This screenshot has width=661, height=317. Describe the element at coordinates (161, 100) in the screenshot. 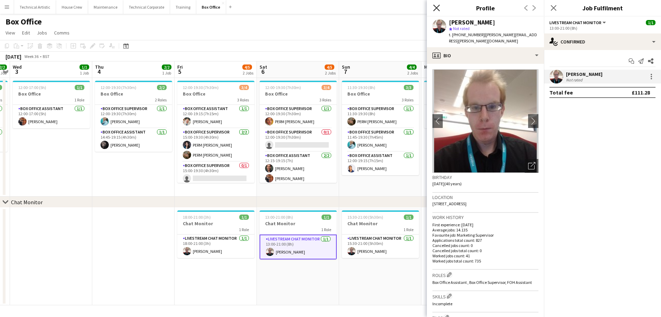

I see `span: 2 Roles` at that location.